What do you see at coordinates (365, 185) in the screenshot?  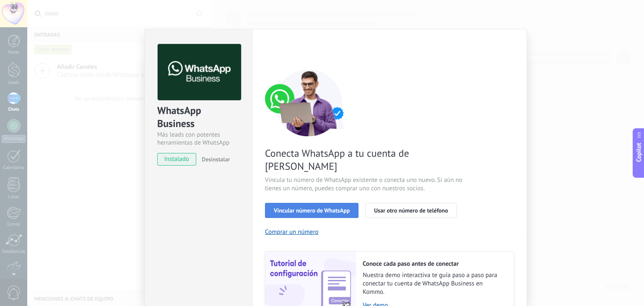 I see `span: Vincula tu número de WhatsApp existente o conecta uno nuevo. Si aún no tienes un número, puedes c...` at bounding box center [365, 185].